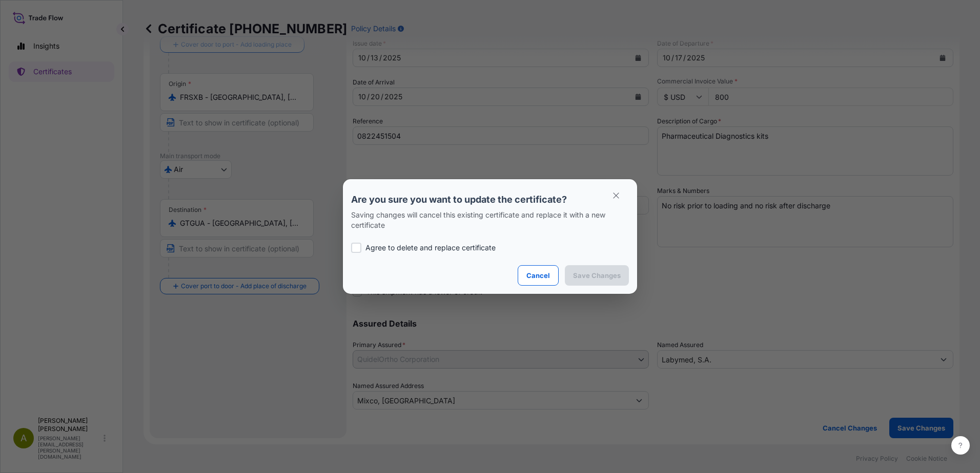 This screenshot has height=473, width=980. I want to click on p: Saving changes will cancel this existing certificate and replace it with a new certificate, so click(490, 220).